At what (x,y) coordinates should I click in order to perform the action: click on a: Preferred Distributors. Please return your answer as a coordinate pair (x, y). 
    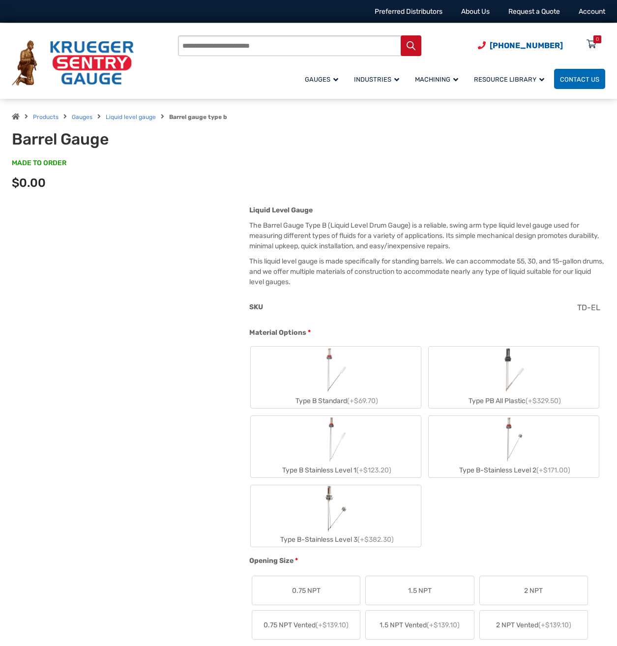
    Looking at the image, I should click on (409, 11).